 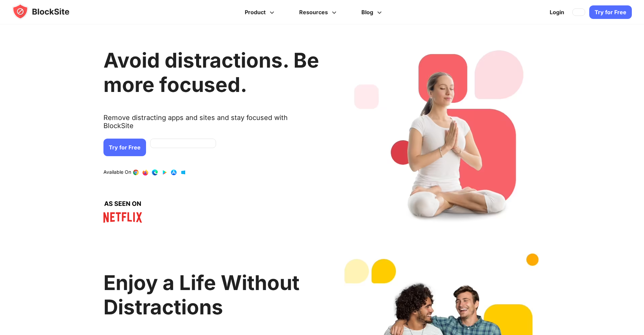 What do you see at coordinates (211, 295) in the screenshot?
I see `h2: Enjoy a Life Without Distractions` at bounding box center [211, 295].